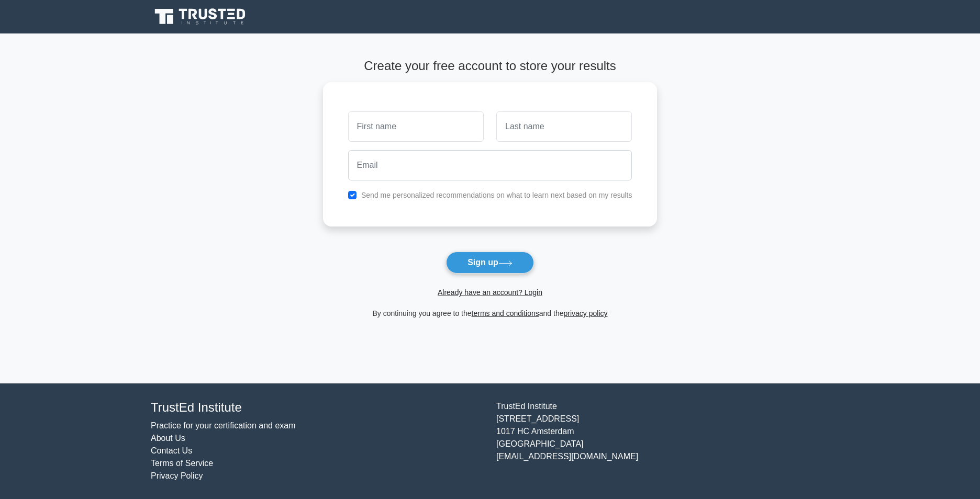 The width and height of the screenshot is (980, 499). Describe the element at coordinates (168, 438) in the screenshot. I see `a: About Us` at that location.